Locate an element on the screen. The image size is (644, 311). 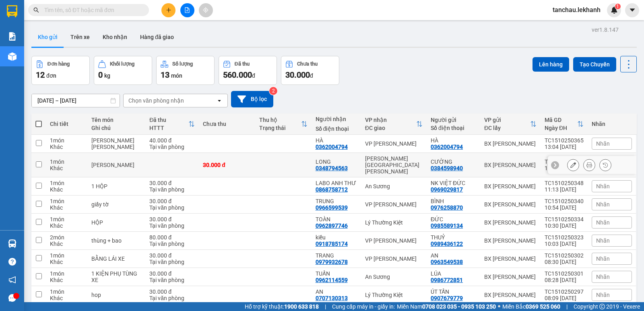
div: Trạng thái is located at coordinates (280, 128).